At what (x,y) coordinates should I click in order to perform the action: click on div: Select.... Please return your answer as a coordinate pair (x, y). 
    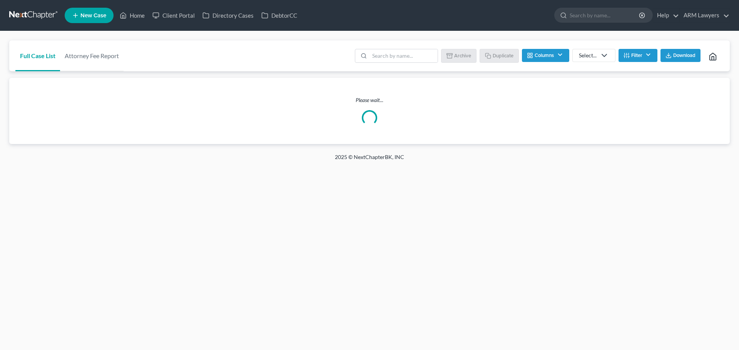
    Looking at the image, I should click on (588, 55).